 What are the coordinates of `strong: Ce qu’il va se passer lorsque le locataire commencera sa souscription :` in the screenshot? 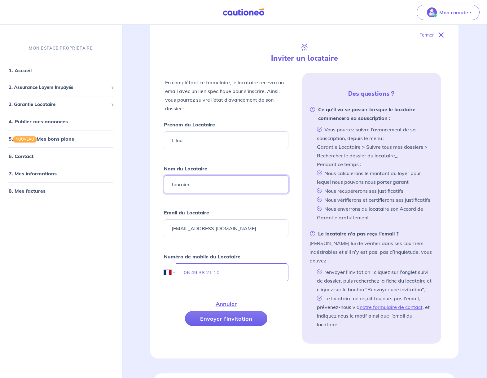 It's located at (372, 114).